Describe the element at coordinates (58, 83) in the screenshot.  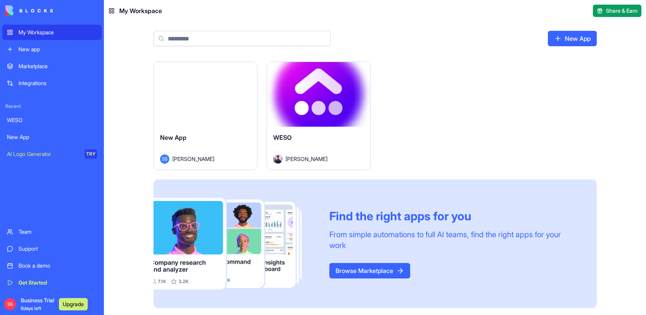
I see `div: Integrations` at that location.